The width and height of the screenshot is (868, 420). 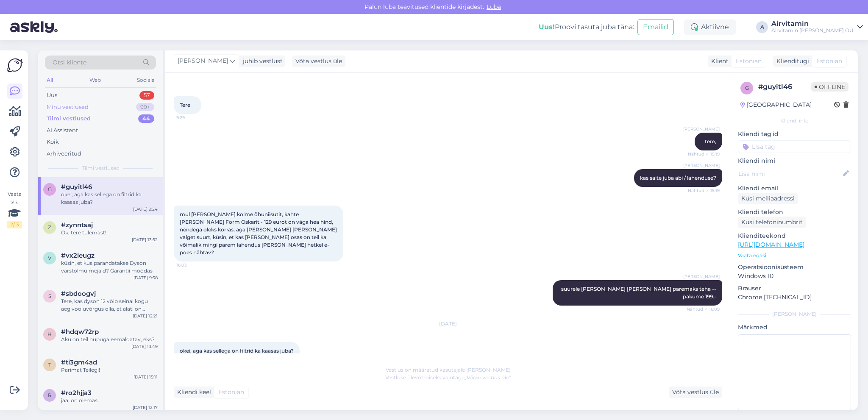 I want to click on div: Ok, tere tulemast!, so click(x=110, y=233).